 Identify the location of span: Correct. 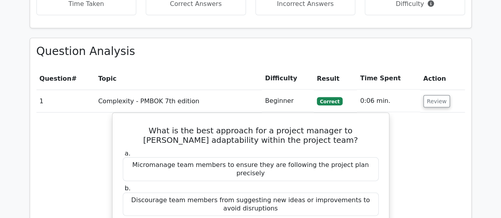
(330, 101).